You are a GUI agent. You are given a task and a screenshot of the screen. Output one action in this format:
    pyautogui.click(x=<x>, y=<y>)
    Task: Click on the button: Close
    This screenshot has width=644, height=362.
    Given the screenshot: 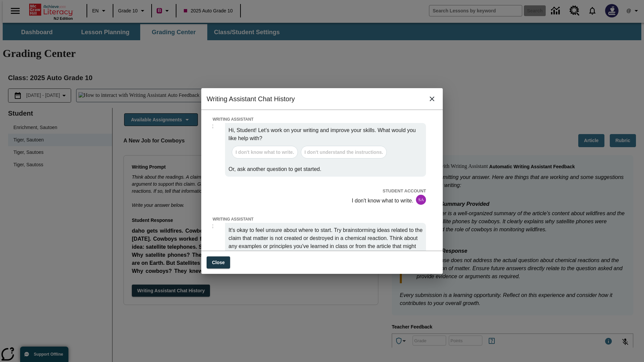 What is the action you would take?
    pyautogui.click(x=218, y=263)
    